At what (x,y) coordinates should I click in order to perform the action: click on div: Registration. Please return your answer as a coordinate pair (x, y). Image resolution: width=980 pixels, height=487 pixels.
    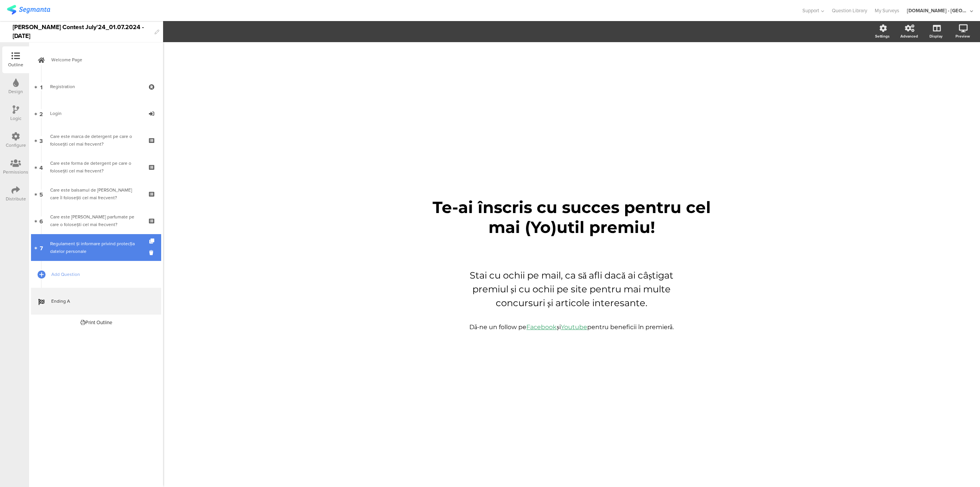
    Looking at the image, I should click on (96, 87).